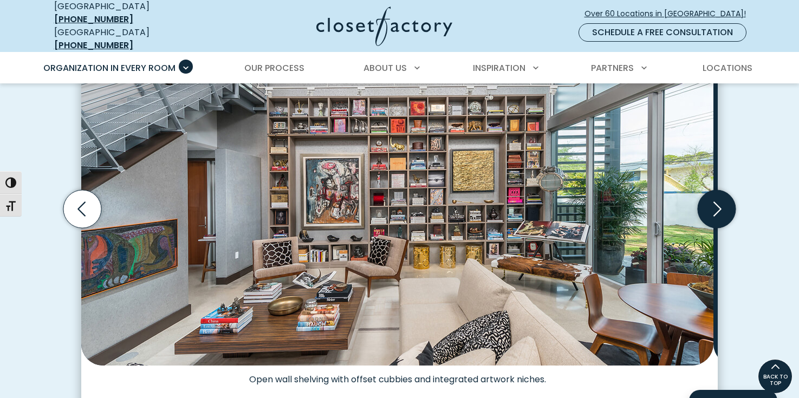  What do you see at coordinates (384, 26) in the screenshot?
I see `img: Closet Factory Logo` at bounding box center [384, 26].